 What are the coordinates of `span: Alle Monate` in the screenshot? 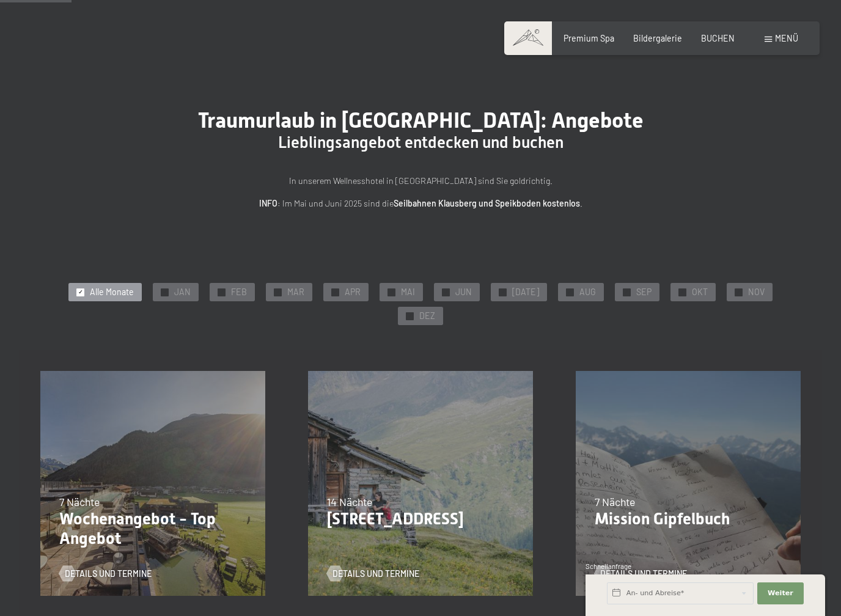 It's located at (112, 292).